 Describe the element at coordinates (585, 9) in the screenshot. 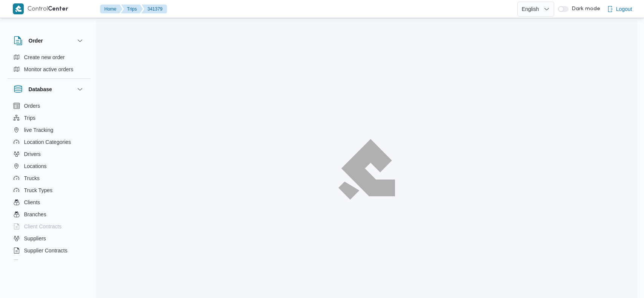

I see `span: Dark mode` at that location.